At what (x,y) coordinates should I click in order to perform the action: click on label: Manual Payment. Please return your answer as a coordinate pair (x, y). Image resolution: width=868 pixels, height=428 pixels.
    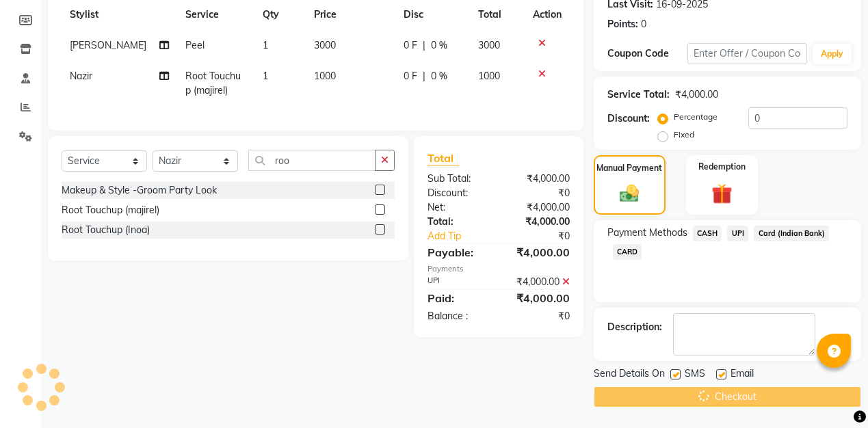
    Looking at the image, I should click on (629, 168).